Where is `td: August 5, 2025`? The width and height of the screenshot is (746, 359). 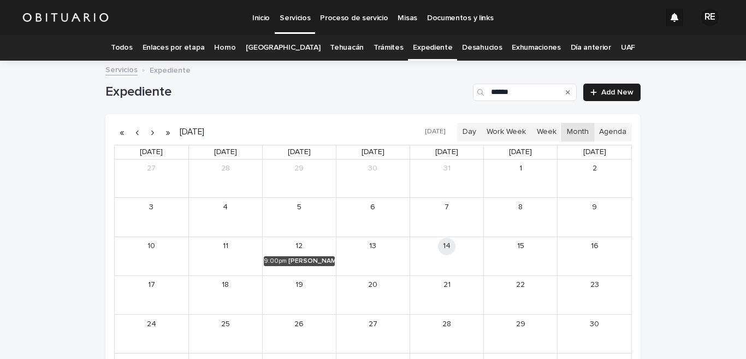
td: August 5, 2025 is located at coordinates (299, 217).